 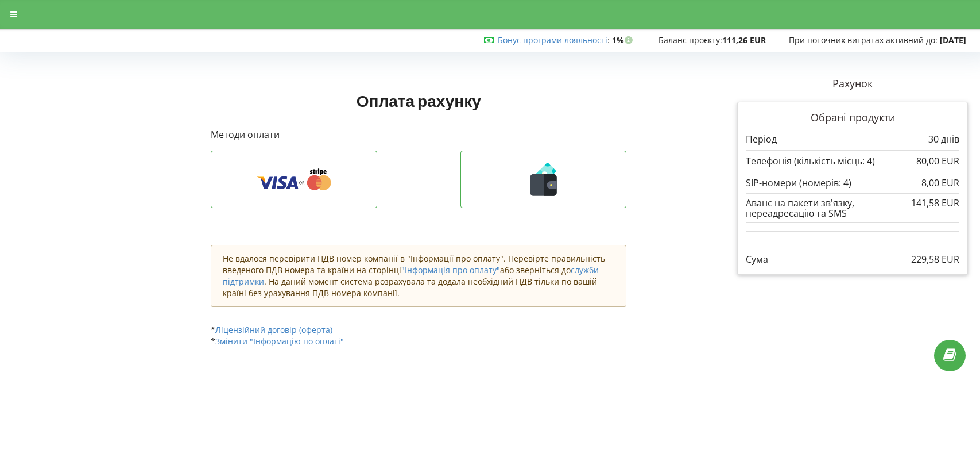 What do you see at coordinates (863, 40) in the screenshot?
I see `span: При поточних витратах активний до:` at bounding box center [863, 40].